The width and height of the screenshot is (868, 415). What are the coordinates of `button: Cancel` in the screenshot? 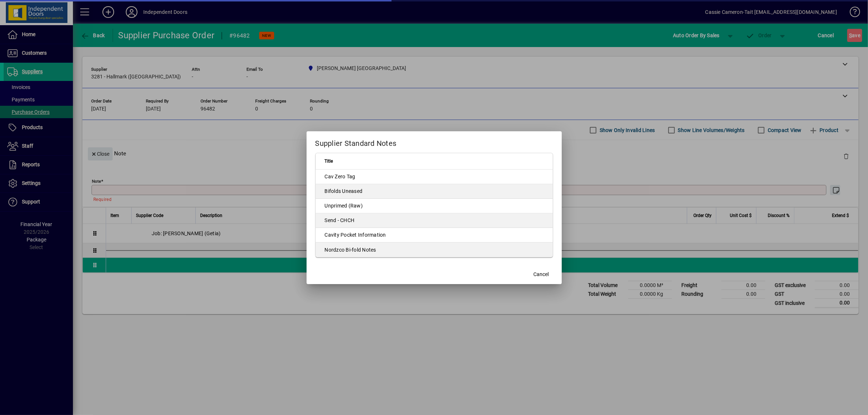 It's located at (541, 274).